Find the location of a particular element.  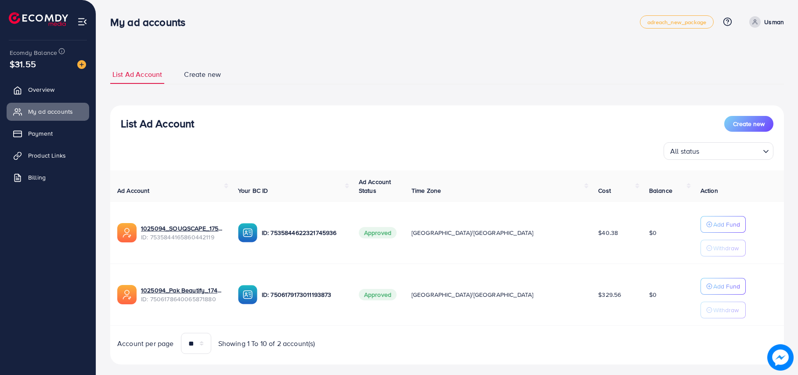

a: 1025094_SOUQSCAPE_1754575633337 is located at coordinates (182, 228).